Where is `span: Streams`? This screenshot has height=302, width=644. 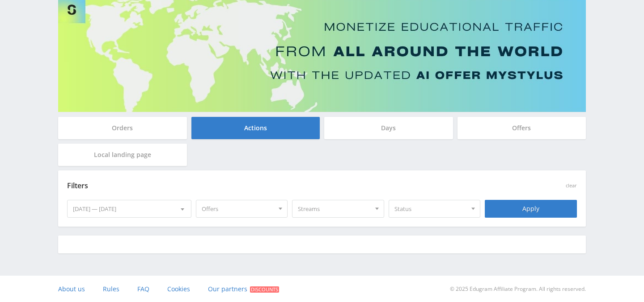
span: Streams is located at coordinates (334, 209).